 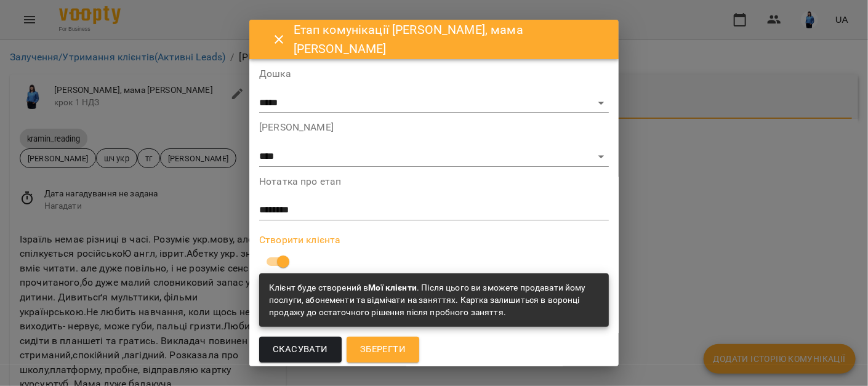 What do you see at coordinates (301, 349) in the screenshot?
I see `span: Скасувати` at bounding box center [301, 349].